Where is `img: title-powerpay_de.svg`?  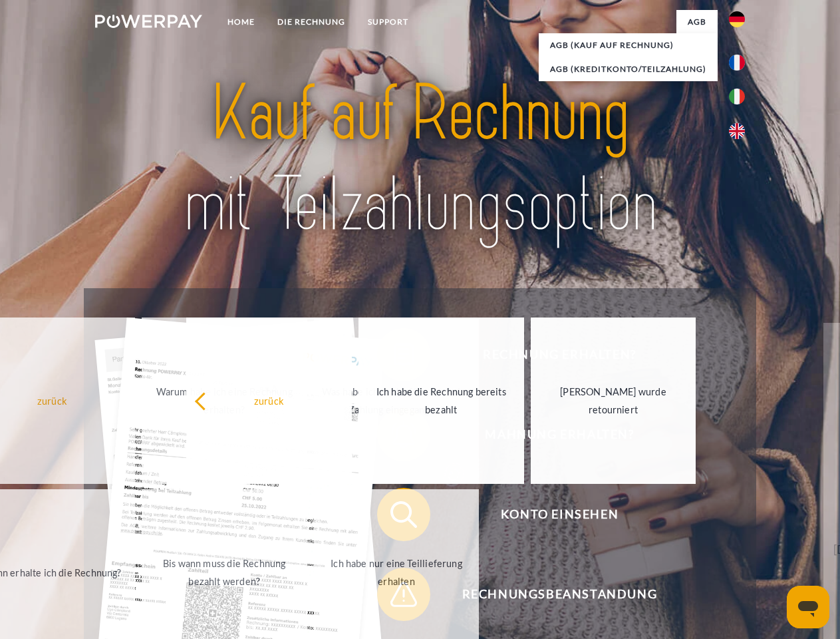
img: title-powerpay_de.svg is located at coordinates (420, 159).